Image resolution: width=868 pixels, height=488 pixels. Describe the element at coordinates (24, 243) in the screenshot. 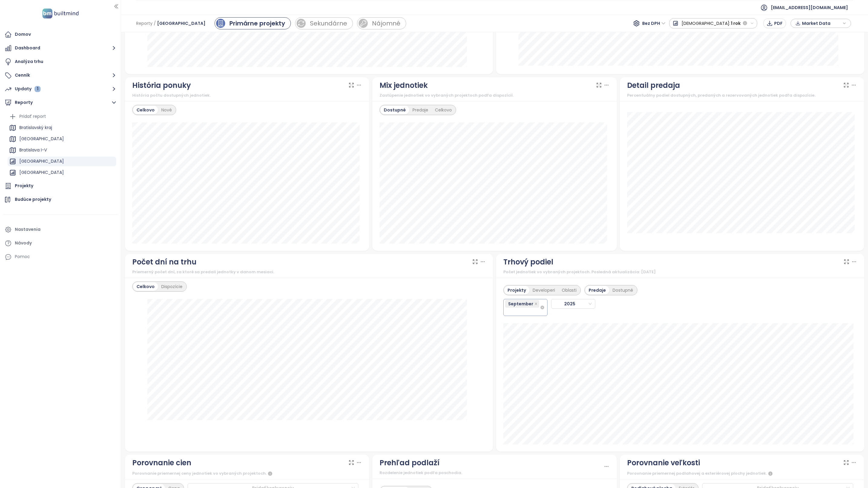

I see `div: Návody` at that location.